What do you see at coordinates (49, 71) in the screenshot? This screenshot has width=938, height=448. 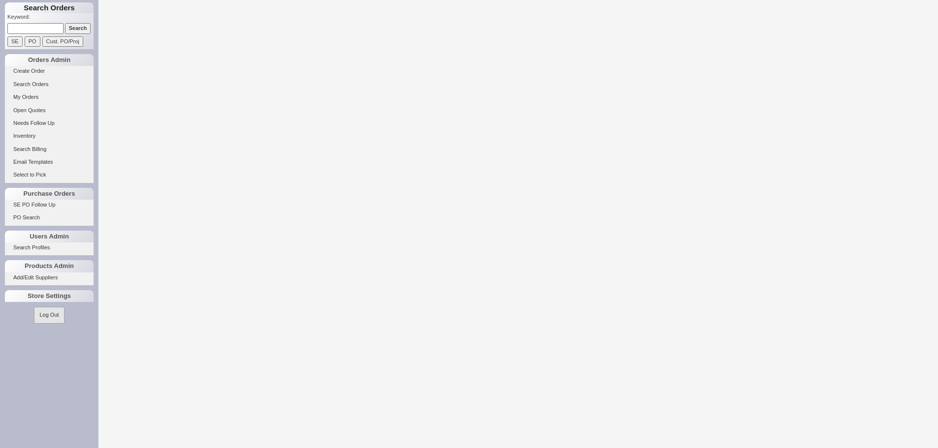 I see `a: Create Order` at bounding box center [49, 71].